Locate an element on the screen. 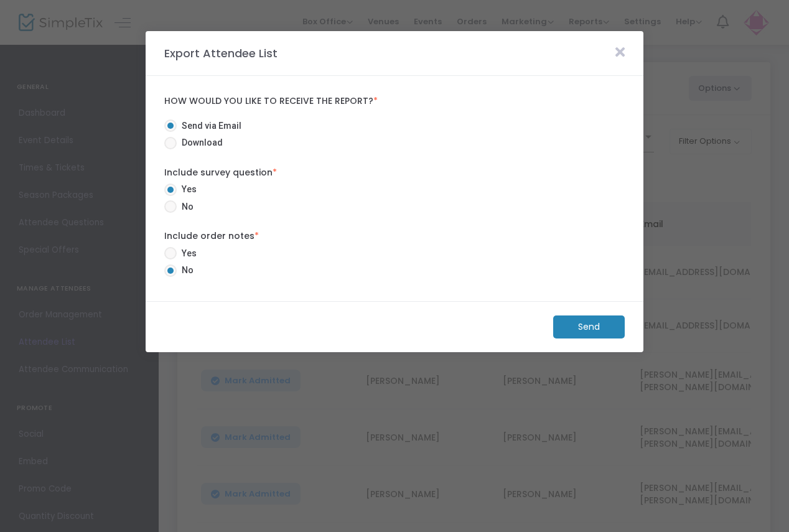 The height and width of the screenshot is (532, 789). label: How would you like to receive the report? is located at coordinates (394, 101).